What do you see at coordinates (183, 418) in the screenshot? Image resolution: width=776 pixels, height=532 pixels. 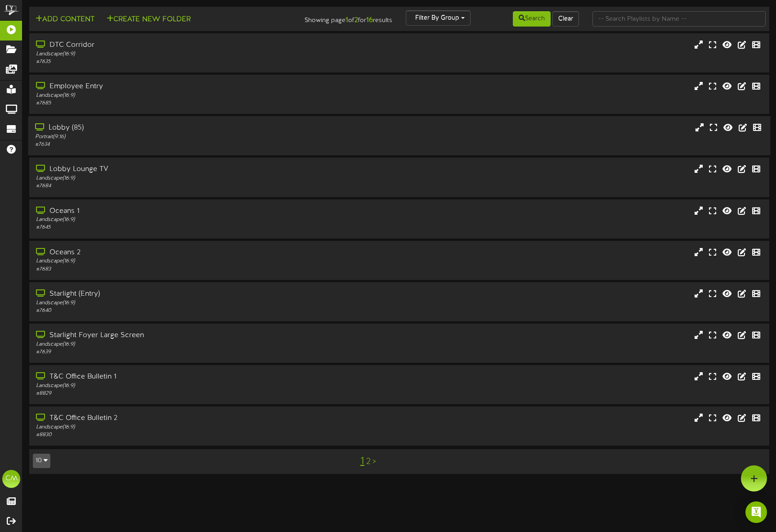 I see `div: T&C Office Bulletin 2` at bounding box center [183, 418].